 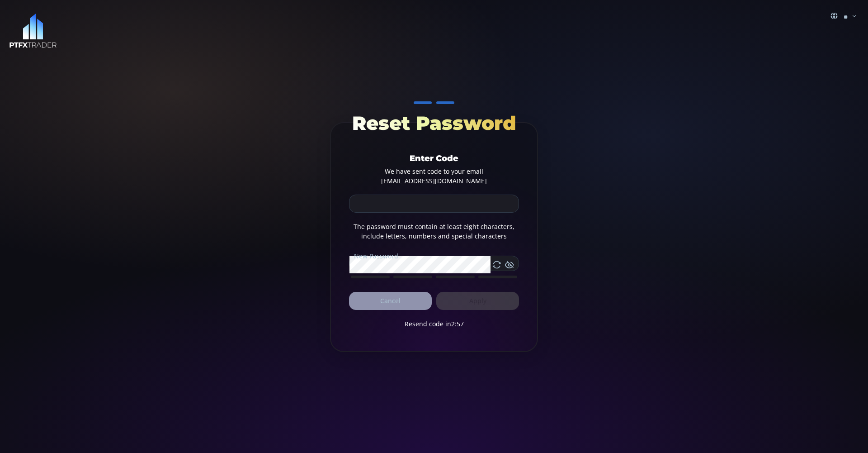 I want to click on button: Cancel, so click(x=390, y=301).